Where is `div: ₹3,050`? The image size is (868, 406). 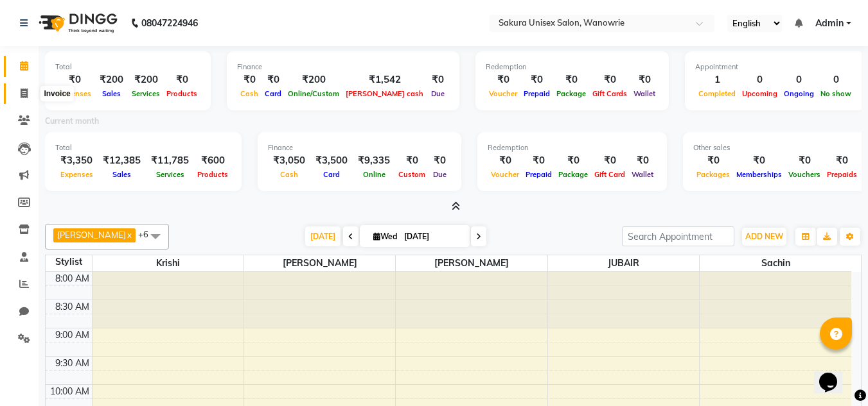 div: ₹3,050 is located at coordinates (289, 160).